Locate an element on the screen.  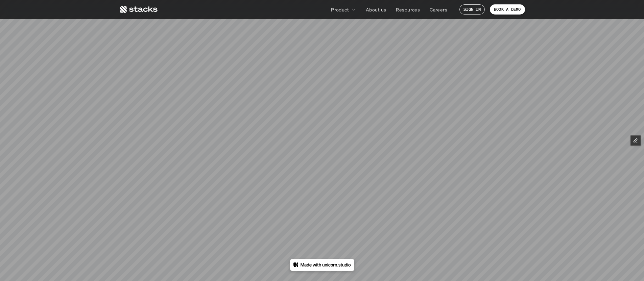
a: SIGN IN is located at coordinates (472, 10).